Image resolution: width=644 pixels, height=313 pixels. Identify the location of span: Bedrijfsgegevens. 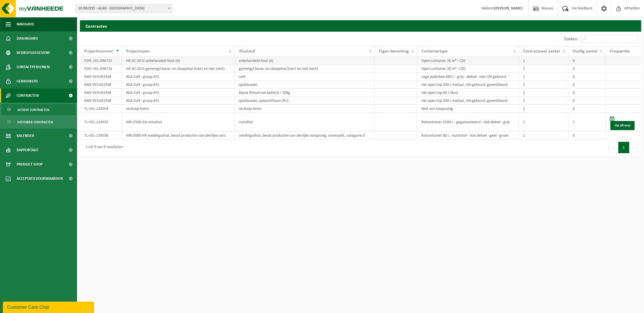
(33, 53).